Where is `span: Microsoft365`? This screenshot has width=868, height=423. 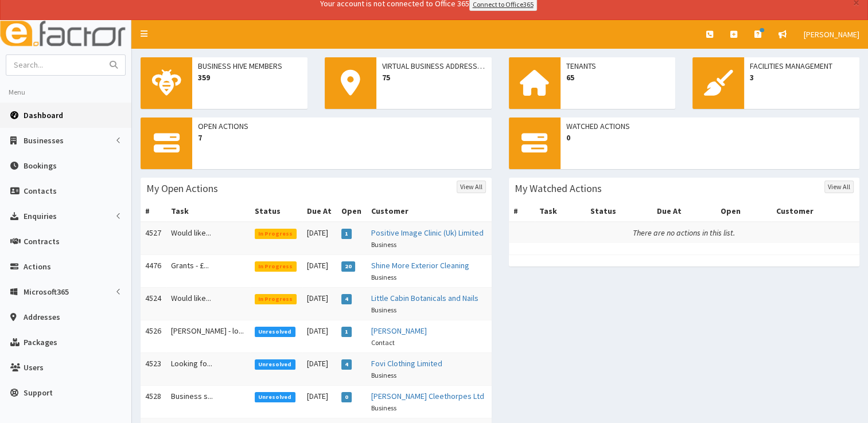 span: Microsoft365 is located at coordinates (46, 292).